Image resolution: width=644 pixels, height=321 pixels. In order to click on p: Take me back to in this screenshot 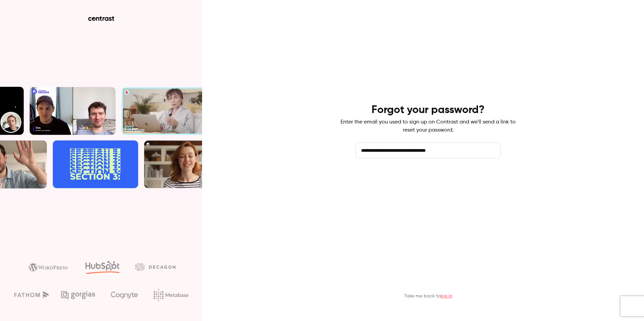, I will do `click(428, 296)`.